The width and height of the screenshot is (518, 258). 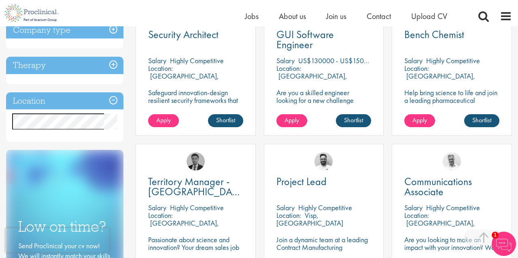 I want to click on p: US$130000 - US$150000 per annum, so click(x=352, y=60).